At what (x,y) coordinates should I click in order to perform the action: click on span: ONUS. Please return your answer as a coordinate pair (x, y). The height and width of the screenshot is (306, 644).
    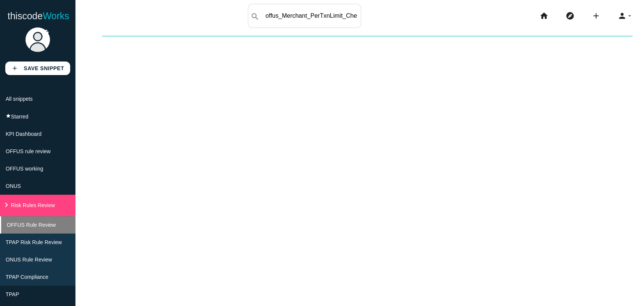
    Looking at the image, I should click on (13, 186).